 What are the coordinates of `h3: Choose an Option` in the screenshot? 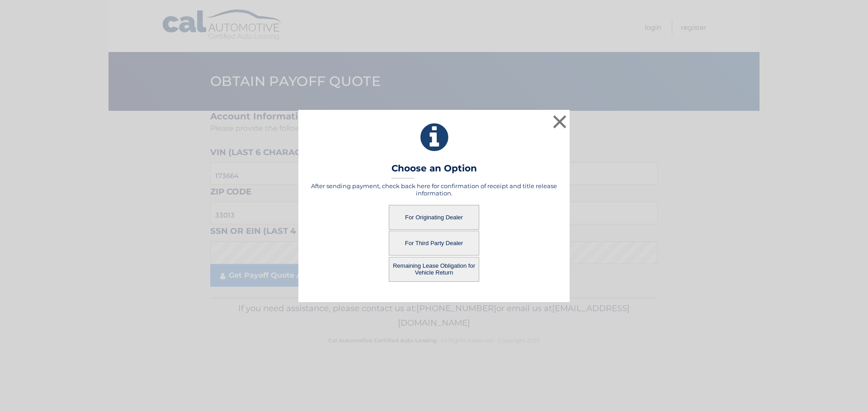 It's located at (434, 170).